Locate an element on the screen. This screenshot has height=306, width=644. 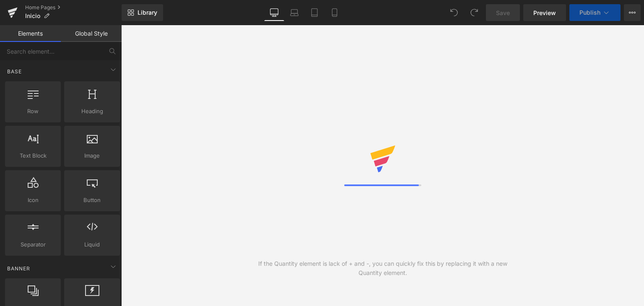
button: Publish is located at coordinates (595, 12).